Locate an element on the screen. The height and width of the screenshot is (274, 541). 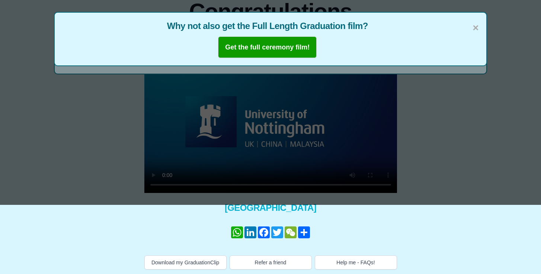
a: WeChat is located at coordinates (290, 232).